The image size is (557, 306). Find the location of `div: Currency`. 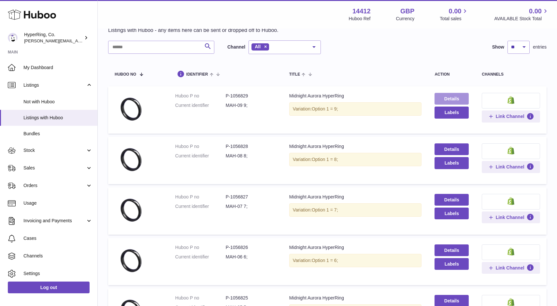

div: Currency is located at coordinates (405, 19).